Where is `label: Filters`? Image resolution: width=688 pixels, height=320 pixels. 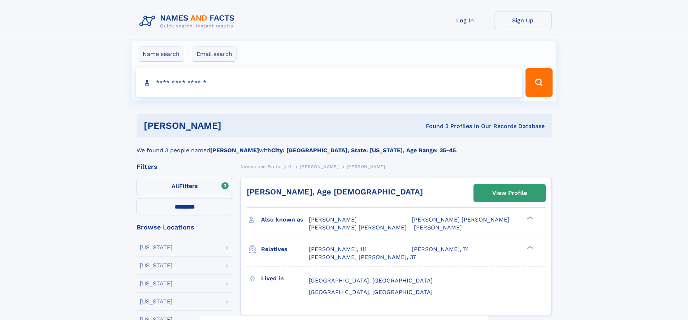 label: Filters is located at coordinates (185, 187).